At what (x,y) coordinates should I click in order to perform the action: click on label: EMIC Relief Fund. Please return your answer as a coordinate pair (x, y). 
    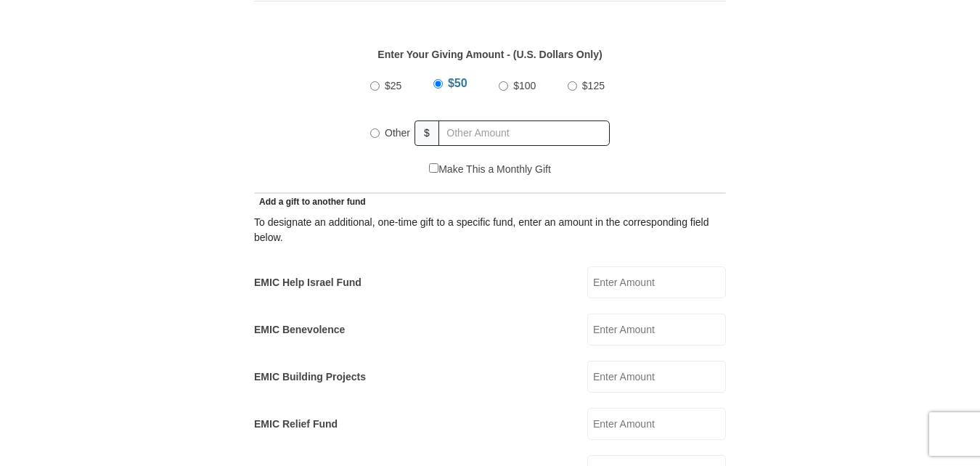
    Looking at the image, I should click on (295, 424).